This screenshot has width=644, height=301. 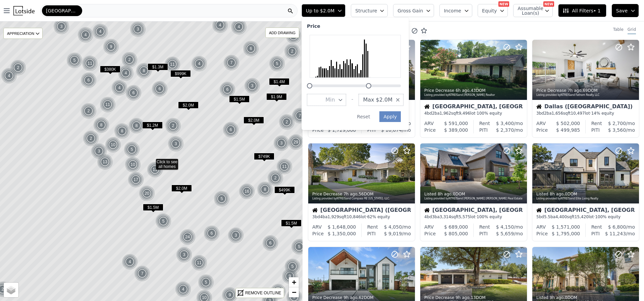 What do you see at coordinates (617, 227) in the screenshot?
I see `span: $ 6,800` at bounding box center [617, 227].